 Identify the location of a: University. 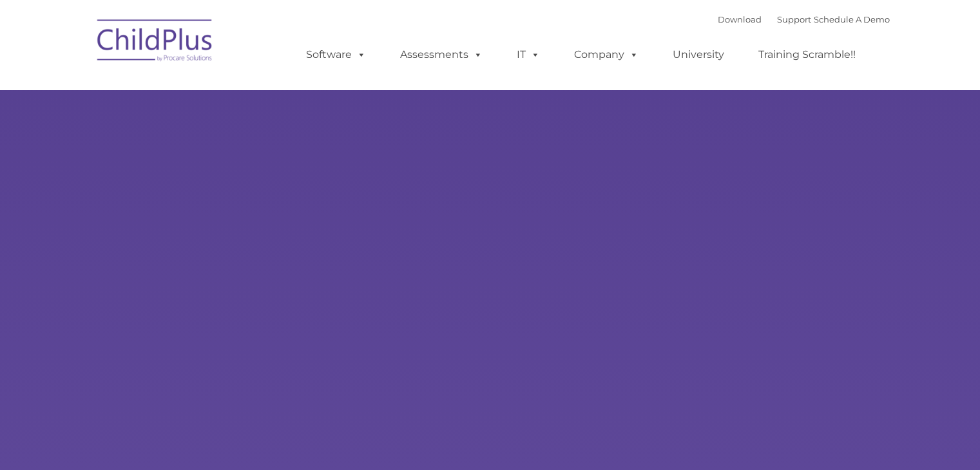
(699, 54).